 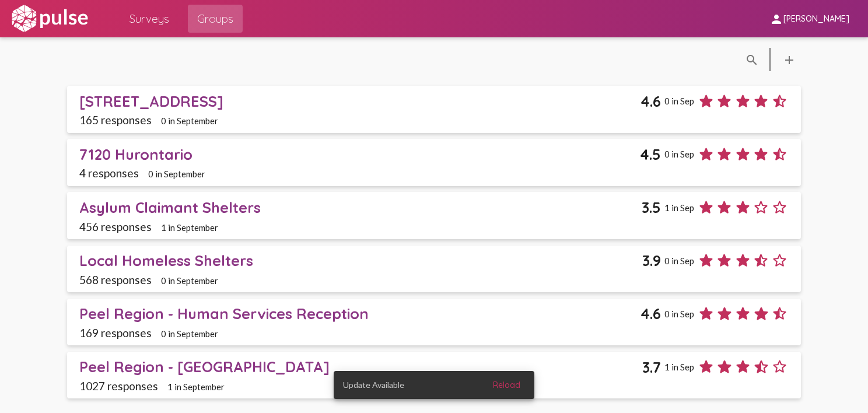 What do you see at coordinates (434, 162) in the screenshot?
I see `a: 7120 Hurontario4.50 in Sep4 responses0 in September` at bounding box center [434, 162].